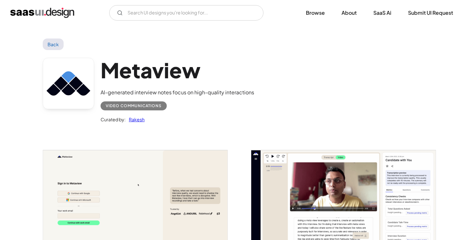 The width and height of the screenshot is (471, 240). What do you see at coordinates (113, 120) in the screenshot?
I see `div: Curated by:` at bounding box center [113, 120].